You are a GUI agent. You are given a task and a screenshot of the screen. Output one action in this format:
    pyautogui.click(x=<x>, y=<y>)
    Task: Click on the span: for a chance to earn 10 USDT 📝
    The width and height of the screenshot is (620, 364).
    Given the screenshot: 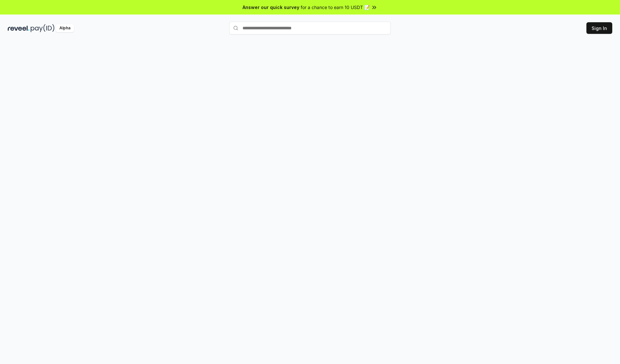 What is the action you would take?
    pyautogui.click(x=335, y=7)
    